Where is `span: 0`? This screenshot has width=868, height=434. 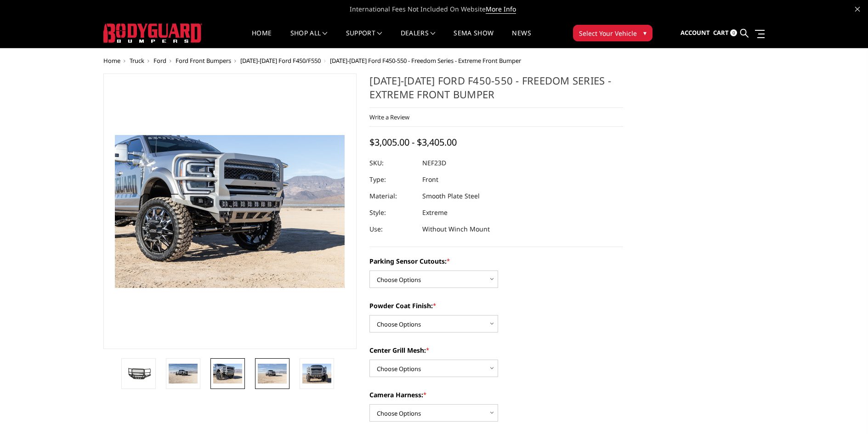
span: 0 is located at coordinates (734, 33).